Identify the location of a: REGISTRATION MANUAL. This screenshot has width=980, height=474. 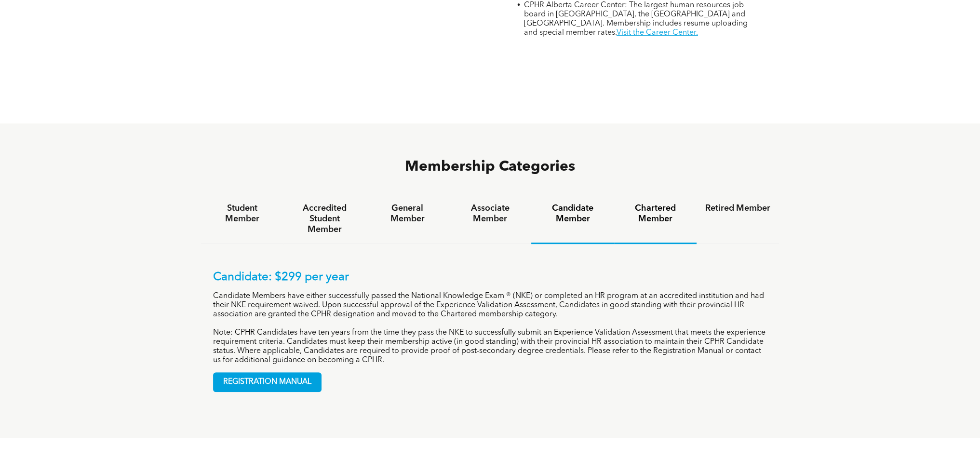
(267, 382).